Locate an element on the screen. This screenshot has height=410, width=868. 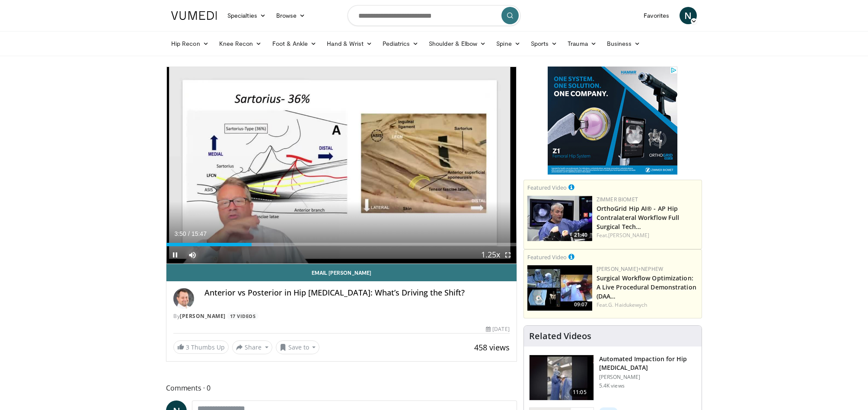
a: Knee Recon is located at coordinates (240, 44).